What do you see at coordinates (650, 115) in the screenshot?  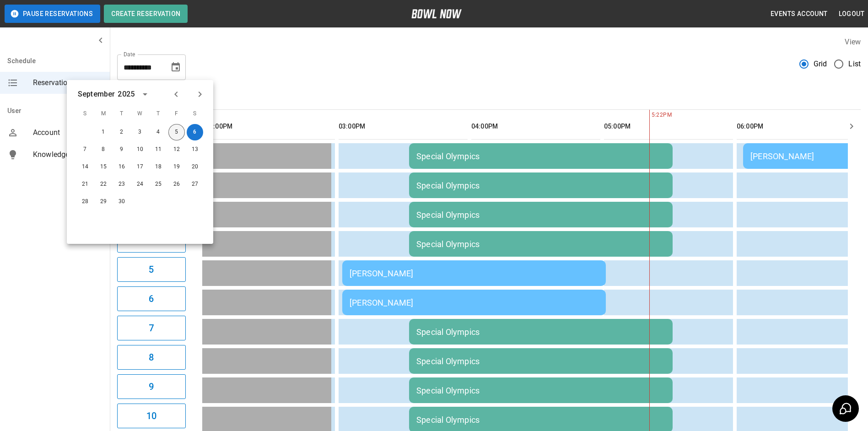 I see `span: 5:22PM` at bounding box center [650, 115].